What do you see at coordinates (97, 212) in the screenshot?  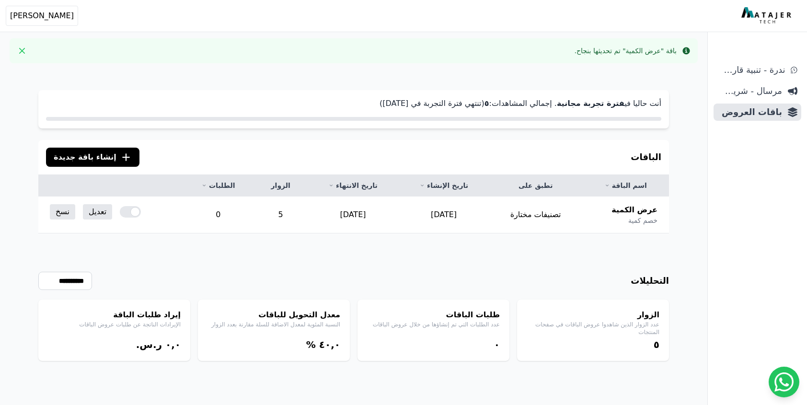 I see `a: تعديل` at bounding box center [97, 212].